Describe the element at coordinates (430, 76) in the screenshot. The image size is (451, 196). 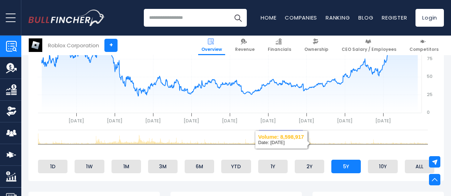
I see `text: 50` at that location.